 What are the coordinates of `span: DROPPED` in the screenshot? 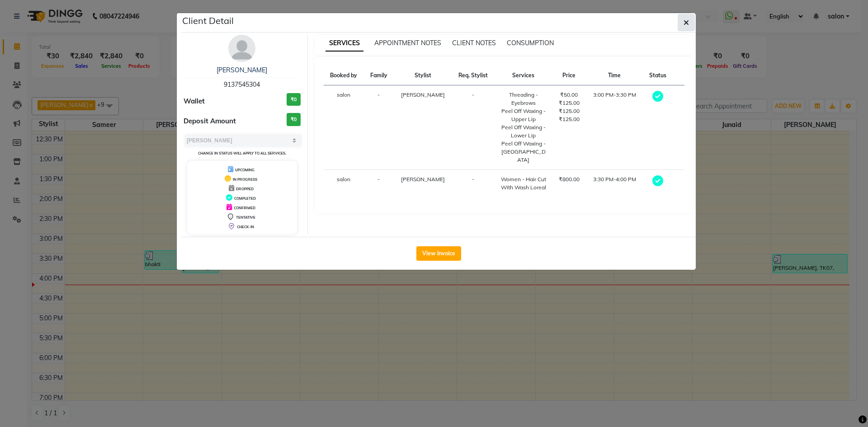 It's located at (245, 189).